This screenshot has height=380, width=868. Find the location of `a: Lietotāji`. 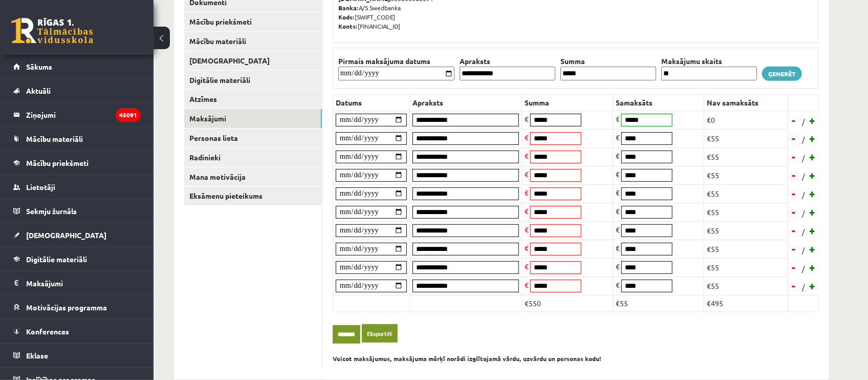

a: Lietotāji is located at coordinates (77, 187).